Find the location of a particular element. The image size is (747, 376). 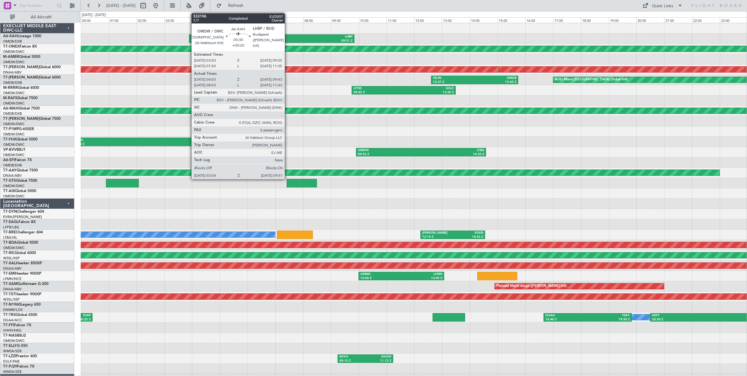

a: LFPB/LBG is located at coordinates (11, 227).